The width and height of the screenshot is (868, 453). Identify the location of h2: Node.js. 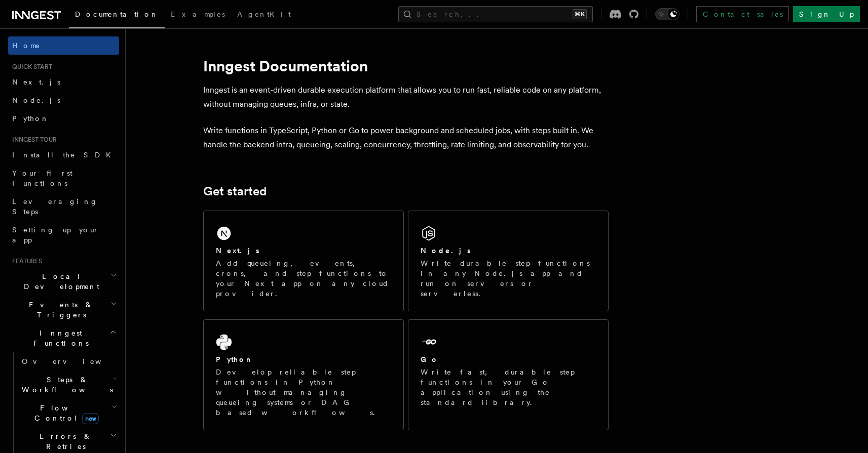
(446, 251).